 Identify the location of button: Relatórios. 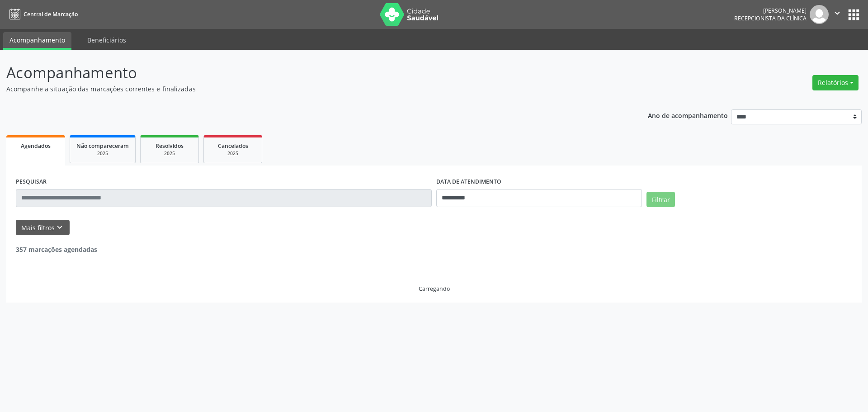
(836, 83).